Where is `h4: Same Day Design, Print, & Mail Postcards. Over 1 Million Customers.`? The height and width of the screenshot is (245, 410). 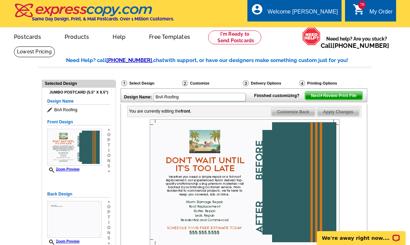 h4: Same Day Design, Print, & Mail Postcards. Over 1 Million Customers. is located at coordinates (103, 19).